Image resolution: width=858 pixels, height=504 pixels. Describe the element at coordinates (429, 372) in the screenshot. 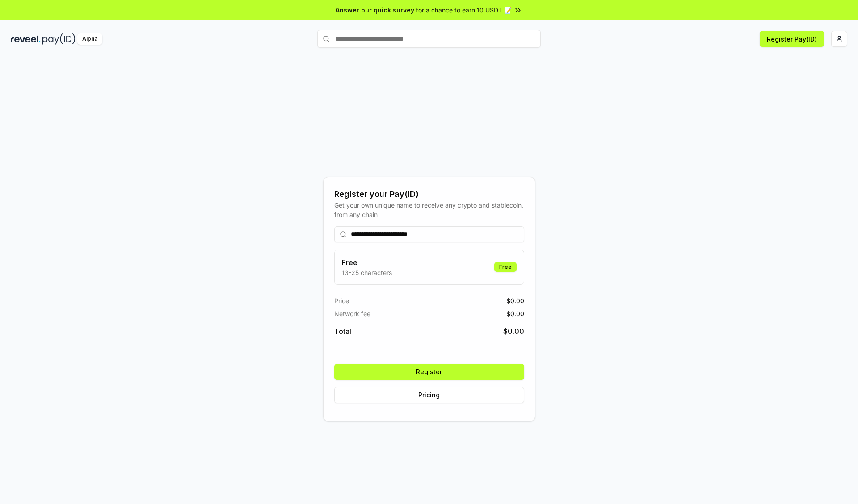

I see `button: Register` at that location.